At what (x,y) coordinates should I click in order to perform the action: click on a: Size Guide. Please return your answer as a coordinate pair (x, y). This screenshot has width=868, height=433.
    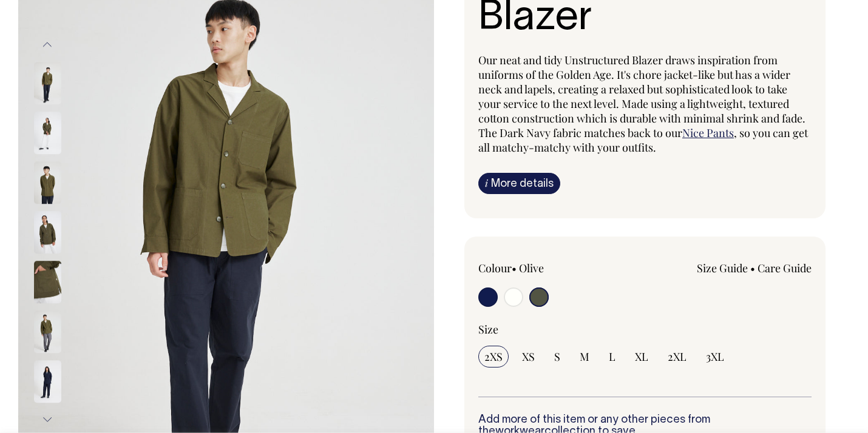
    Looking at the image, I should click on (722, 268).